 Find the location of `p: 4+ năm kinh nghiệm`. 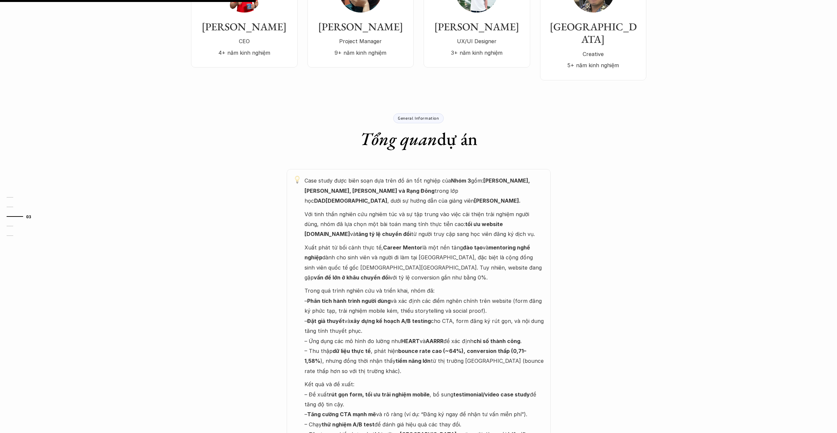

p: 4+ năm kinh nghiệm is located at coordinates (244, 53).